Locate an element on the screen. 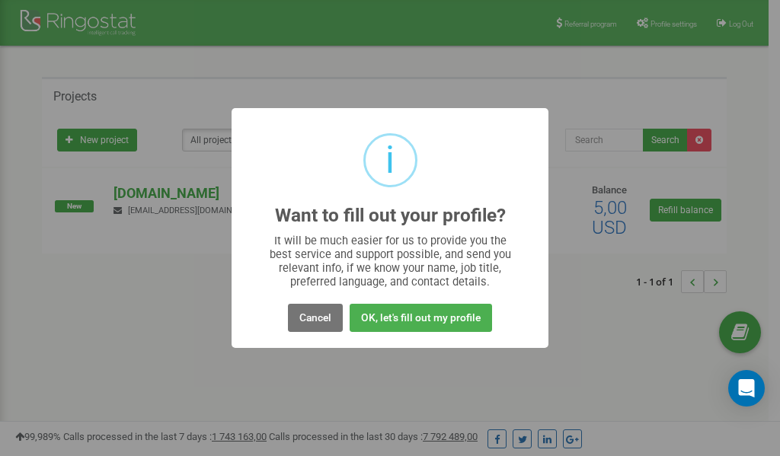 This screenshot has height=456, width=780. div: Open Intercom Messenger is located at coordinates (746, 388).